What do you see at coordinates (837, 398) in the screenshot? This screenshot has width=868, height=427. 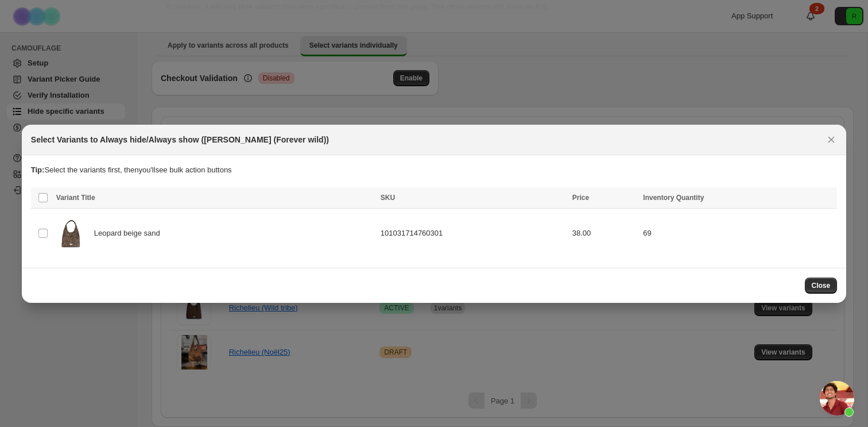 I see `div: Ouvrir le chat` at bounding box center [837, 398].